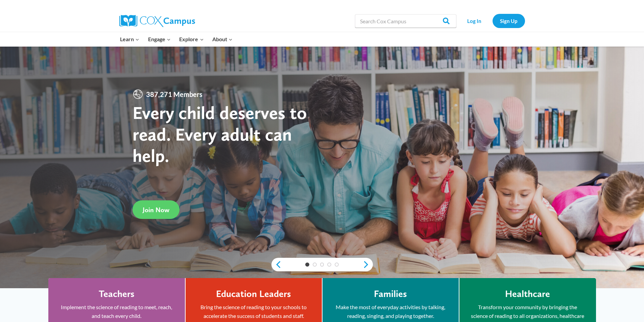 The width and height of the screenshot is (644, 322). Describe the element at coordinates (336, 265) in the screenshot. I see `a: 5` at that location.